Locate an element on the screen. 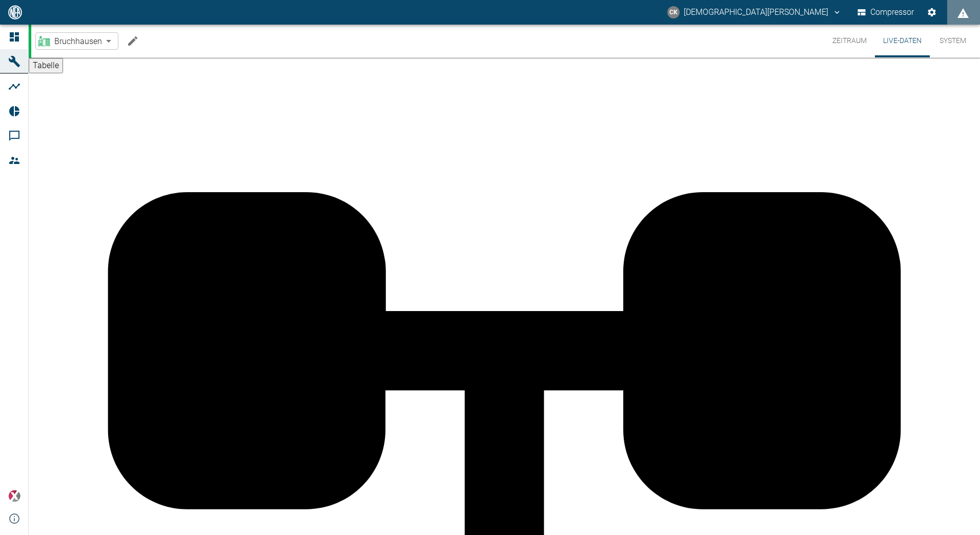  img: Xplore Logo is located at coordinates (14, 496).